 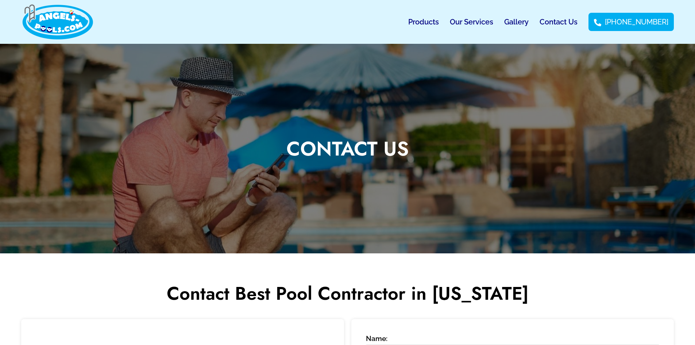 I want to click on a: Products, so click(x=424, y=22).